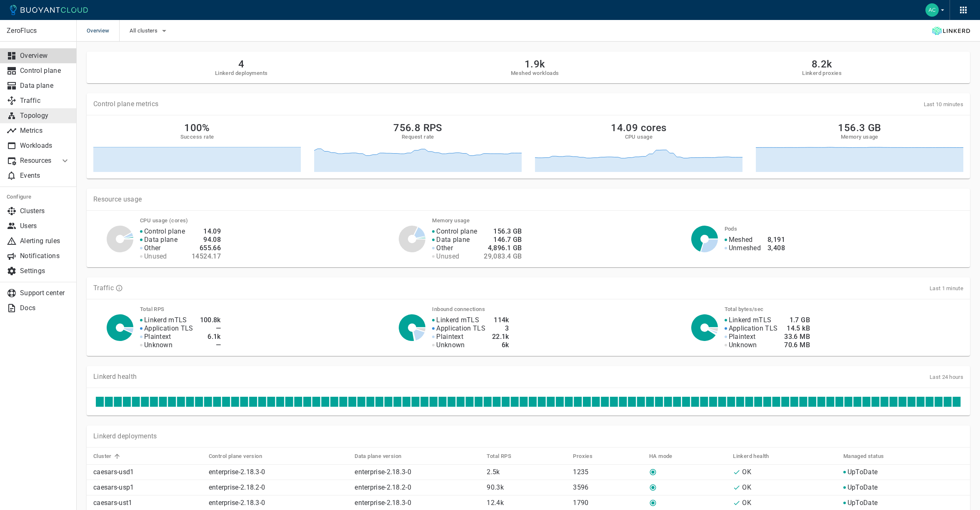  I want to click on p: Topology, so click(45, 115).